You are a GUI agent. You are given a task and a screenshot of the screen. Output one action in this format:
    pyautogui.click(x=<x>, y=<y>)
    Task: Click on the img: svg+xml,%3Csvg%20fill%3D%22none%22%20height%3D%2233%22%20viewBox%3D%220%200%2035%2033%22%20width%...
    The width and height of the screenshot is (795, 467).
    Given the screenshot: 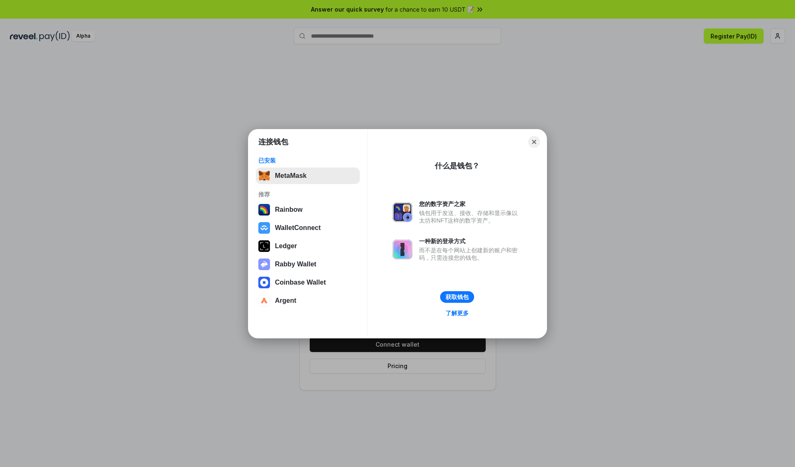 What is the action you would take?
    pyautogui.click(x=264, y=176)
    